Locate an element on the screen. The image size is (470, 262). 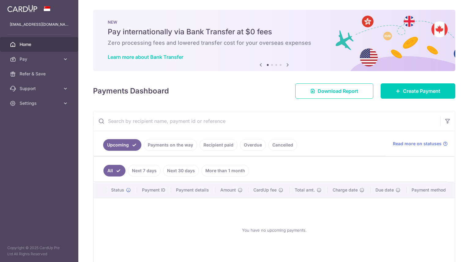
th: Payment method is located at coordinates (431, 190).